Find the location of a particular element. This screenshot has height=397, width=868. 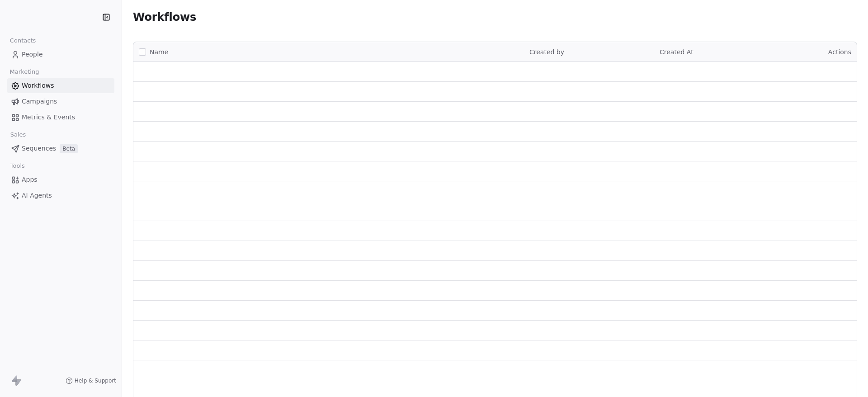

span: Created At is located at coordinates (676, 52).